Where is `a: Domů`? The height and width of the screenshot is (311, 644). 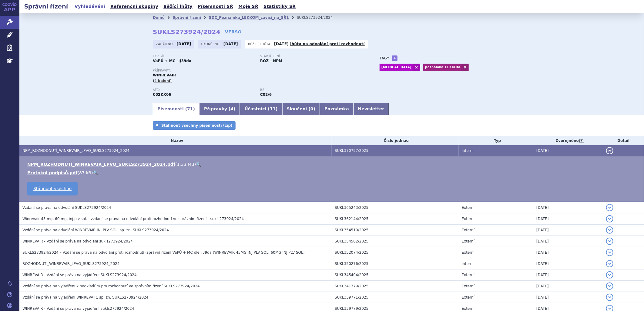
a: Domů is located at coordinates (159, 18).